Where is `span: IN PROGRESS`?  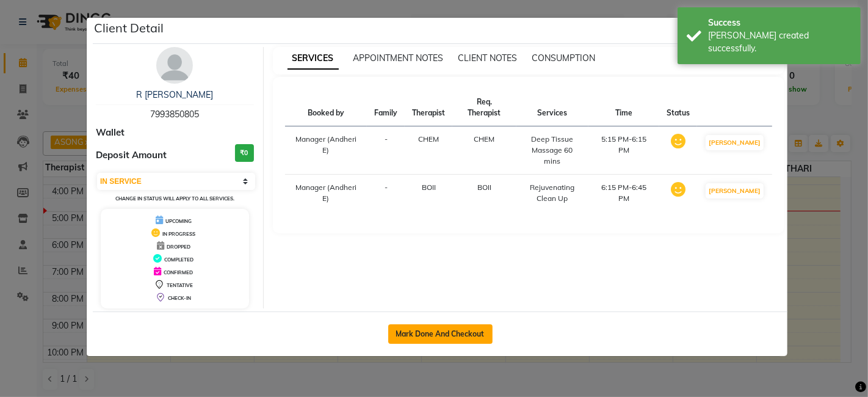
span: IN PROGRESS is located at coordinates (179, 234).